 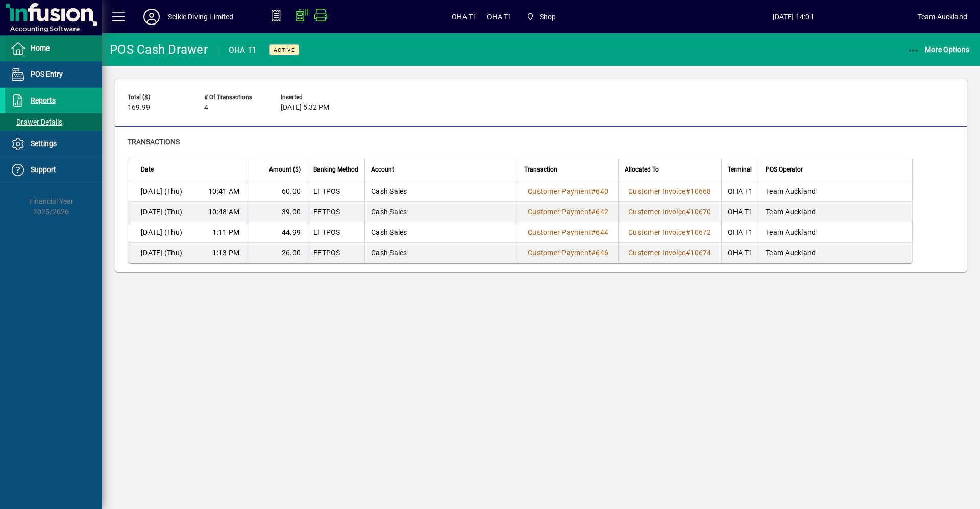 I want to click on div: Selkie Diving Limited, so click(x=201, y=17).